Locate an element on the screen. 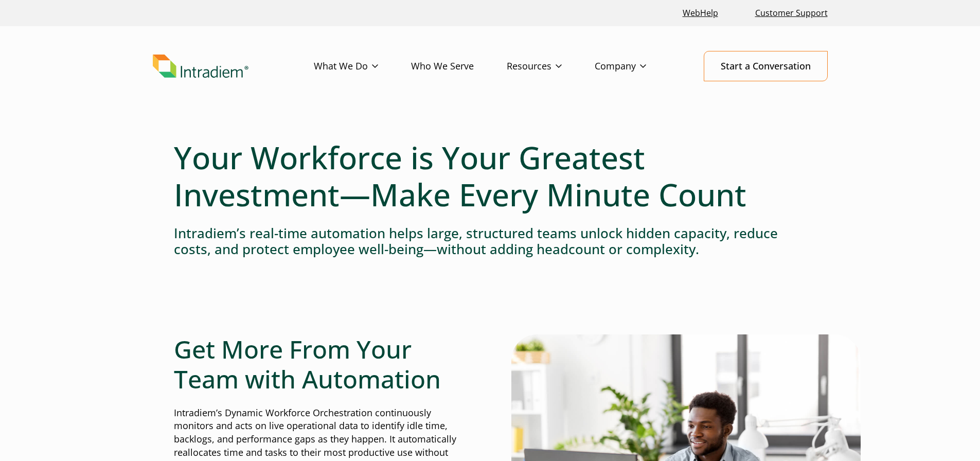 This screenshot has height=461, width=980. a: What We Do is located at coordinates (362, 66).